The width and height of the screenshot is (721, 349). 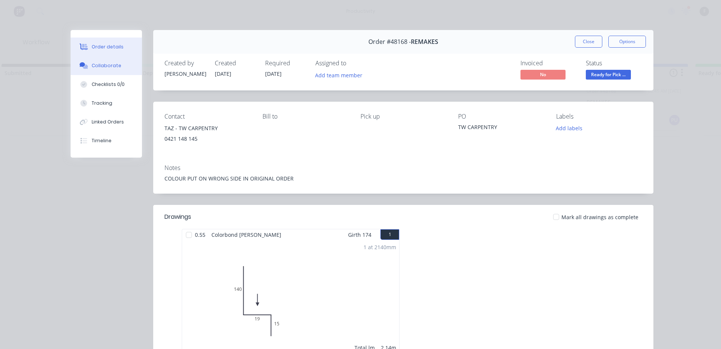 I want to click on button: 1, so click(x=390, y=235).